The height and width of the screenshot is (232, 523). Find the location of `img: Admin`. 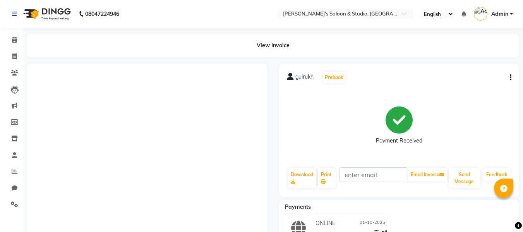

img: Admin is located at coordinates (480, 14).